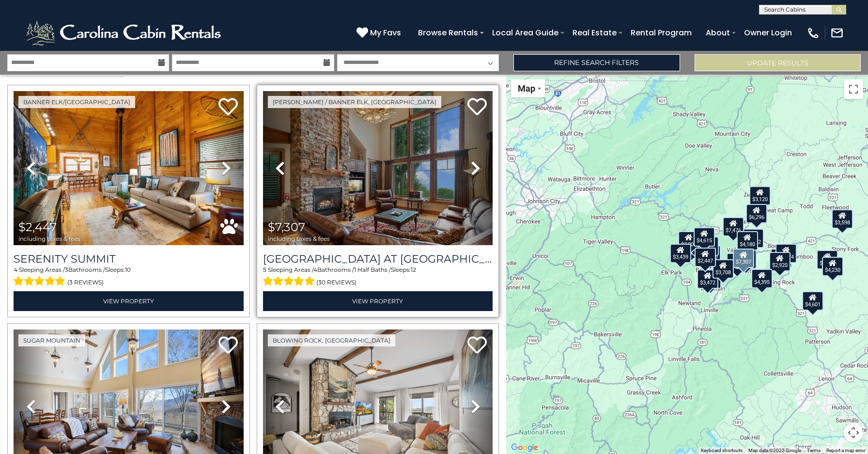 The width and height of the screenshot is (868, 454). What do you see at coordinates (52, 340) in the screenshot?
I see `a: Sugar Mountain` at bounding box center [52, 340].